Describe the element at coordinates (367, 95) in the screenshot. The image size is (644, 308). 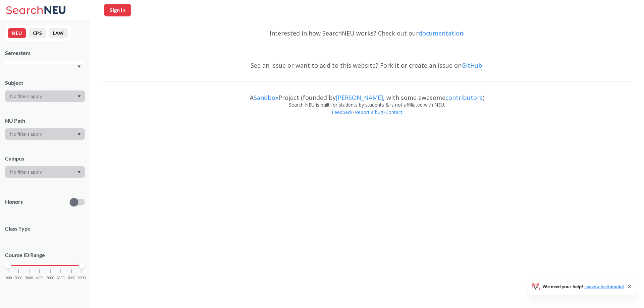
I see `div: A Project (founded by , with some awesome )` at that location.